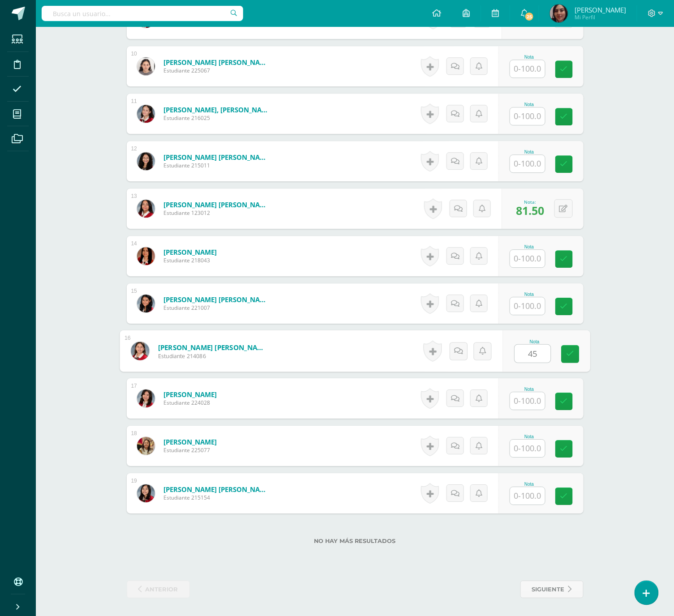 This screenshot has height=616, width=674. I want to click on img: cc86d89ee0eed9a471879b64cd8e124e.png, so click(146, 304).